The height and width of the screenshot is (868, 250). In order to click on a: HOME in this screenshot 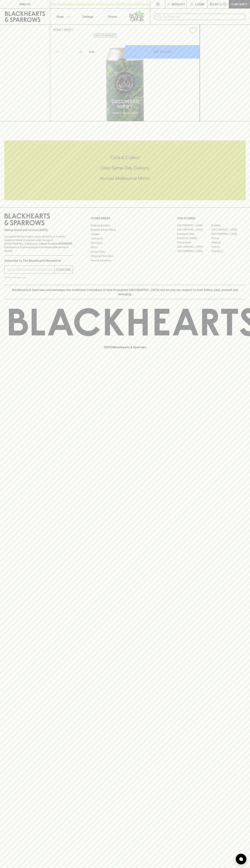, I will do `click(57, 29)`.